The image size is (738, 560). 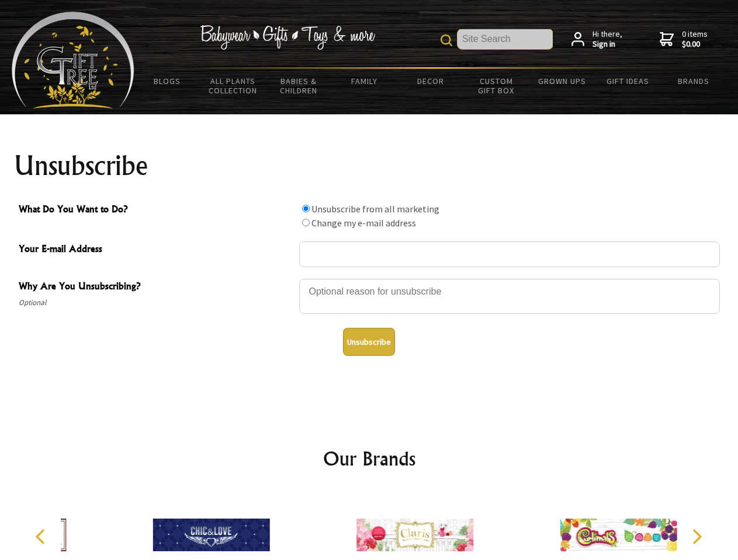 I want to click on strong: $0.00, so click(x=694, y=45).